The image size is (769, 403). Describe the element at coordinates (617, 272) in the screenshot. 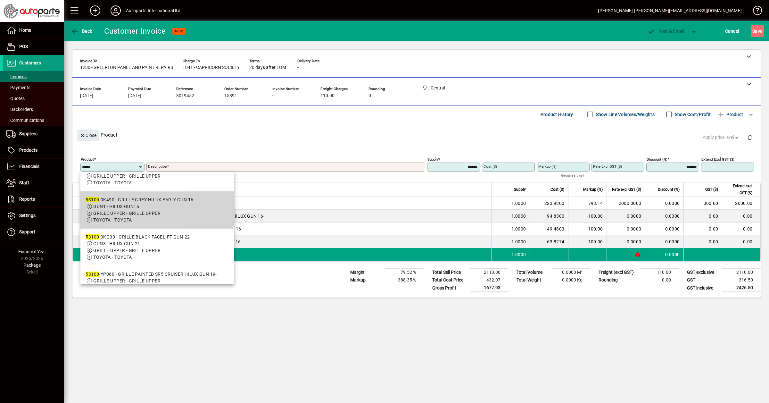

I see `td: Freight (excl GST)` at that location.